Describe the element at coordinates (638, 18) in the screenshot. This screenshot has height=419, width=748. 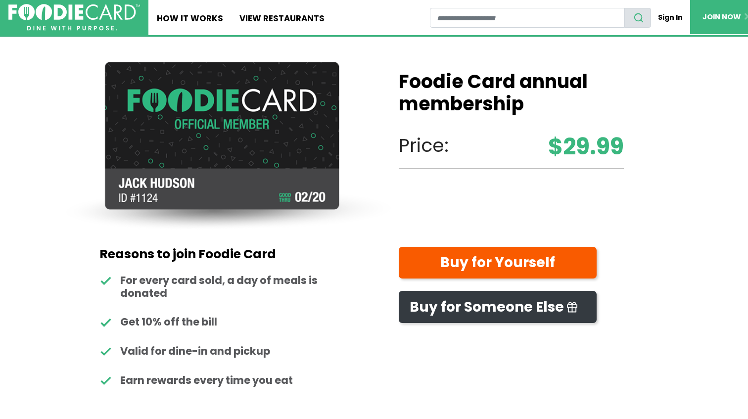
I see `button: search` at that location.